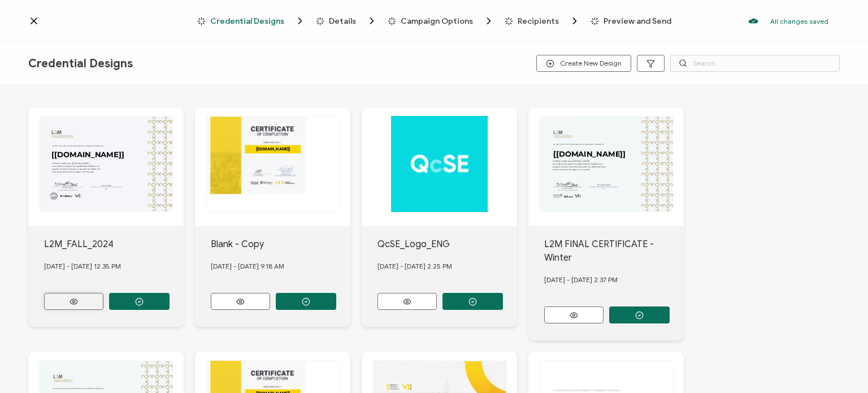 The height and width of the screenshot is (393, 868). I want to click on div: QcSE_Logo_ENG, so click(447, 244).